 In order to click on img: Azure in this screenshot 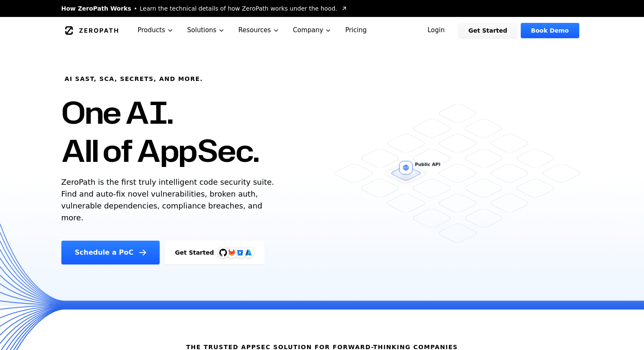, I will do `click(248, 253)`.